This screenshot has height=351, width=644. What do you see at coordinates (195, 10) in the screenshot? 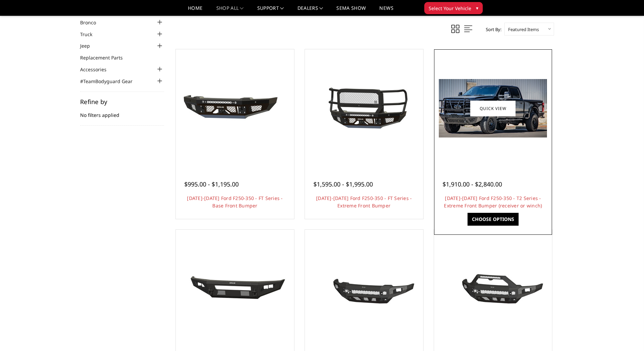
I see `a: Home` at bounding box center [195, 10].